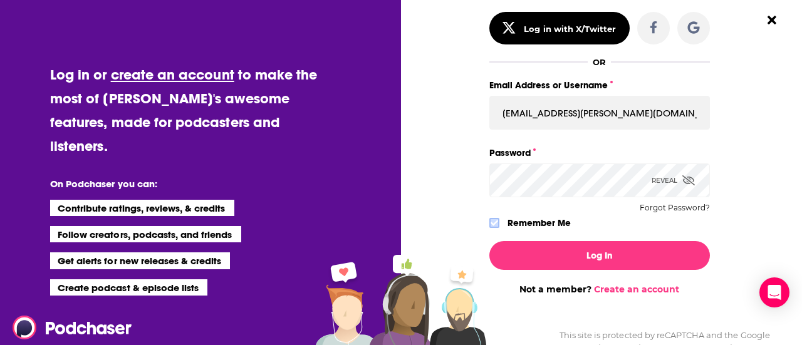 Image resolution: width=802 pixels, height=345 pixels. What do you see at coordinates (128, 288) in the screenshot?
I see `li: Create podcast & episode lists` at bounding box center [128, 288].